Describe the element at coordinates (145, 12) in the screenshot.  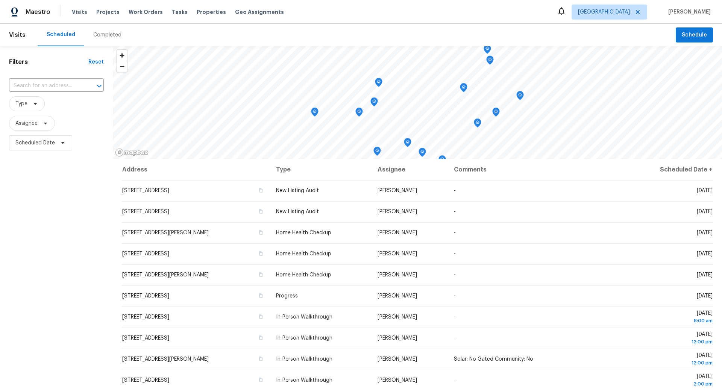
I see `span: Work Orders` at that location.